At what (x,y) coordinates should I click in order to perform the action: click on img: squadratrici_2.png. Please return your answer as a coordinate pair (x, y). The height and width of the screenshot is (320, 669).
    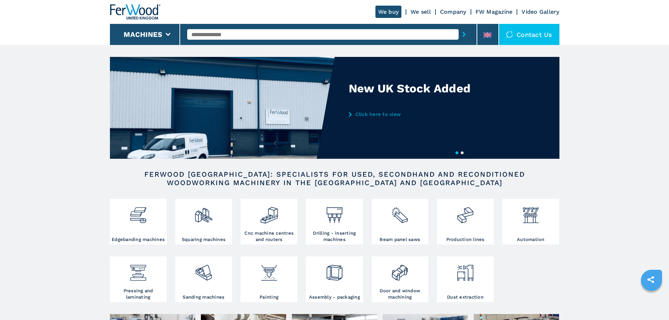
    Looking at the image, I should click on (203, 212).